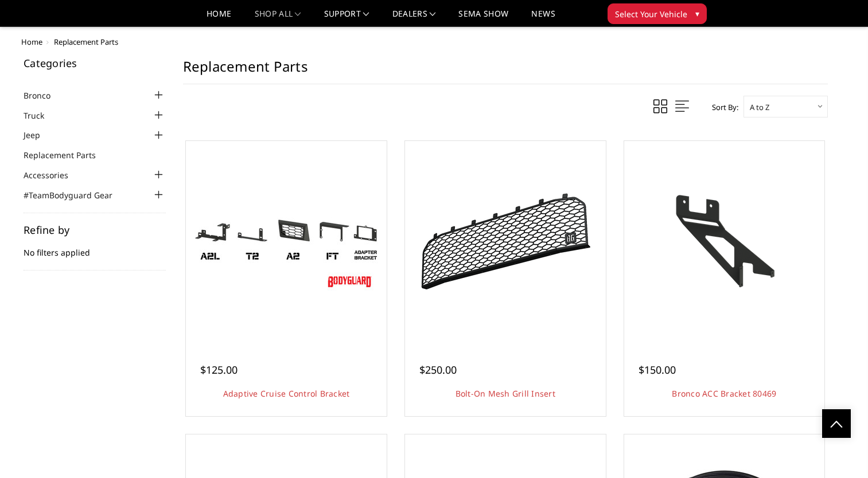 The width and height of the screenshot is (868, 478). Describe the element at coordinates (95, 230) in the screenshot. I see `h5: Refine by` at that location.